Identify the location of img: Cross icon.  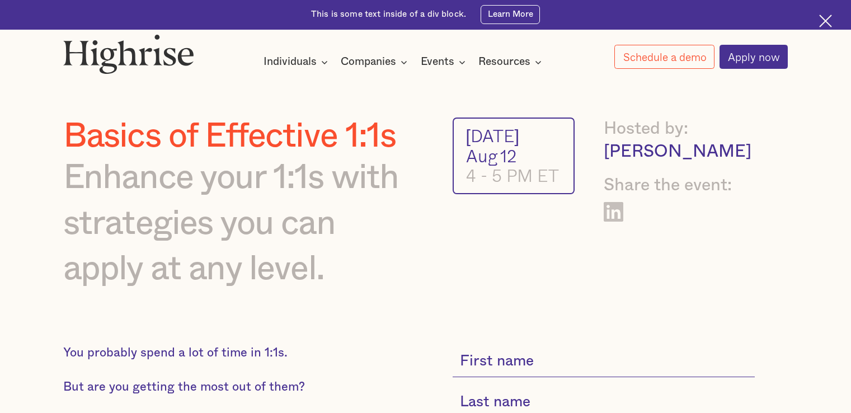
(825, 21).